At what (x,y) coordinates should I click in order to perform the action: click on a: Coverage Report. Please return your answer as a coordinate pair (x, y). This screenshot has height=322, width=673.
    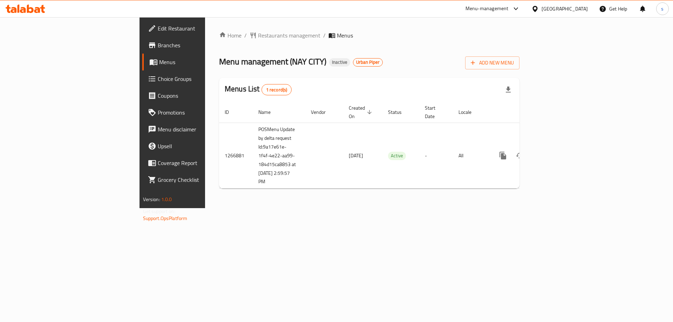
    Looking at the image, I should click on (197, 163).